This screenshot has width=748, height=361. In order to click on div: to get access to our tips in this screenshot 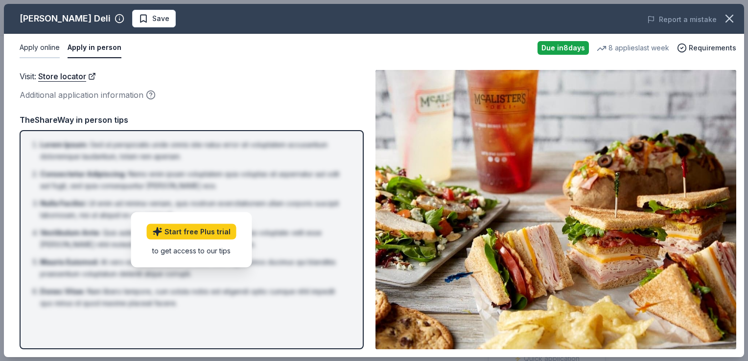, I will do `click(192, 251)`.